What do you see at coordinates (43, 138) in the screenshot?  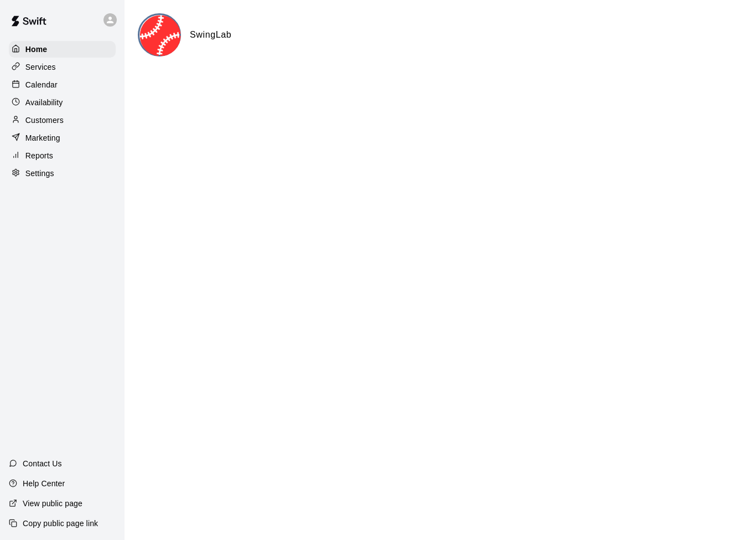 I see `p: Marketing` at bounding box center [43, 138].